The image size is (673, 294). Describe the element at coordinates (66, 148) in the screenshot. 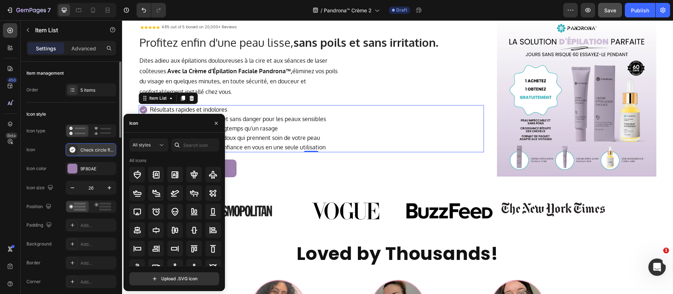

I see `p: GET SMOOTH SKIN NOW` at that location.